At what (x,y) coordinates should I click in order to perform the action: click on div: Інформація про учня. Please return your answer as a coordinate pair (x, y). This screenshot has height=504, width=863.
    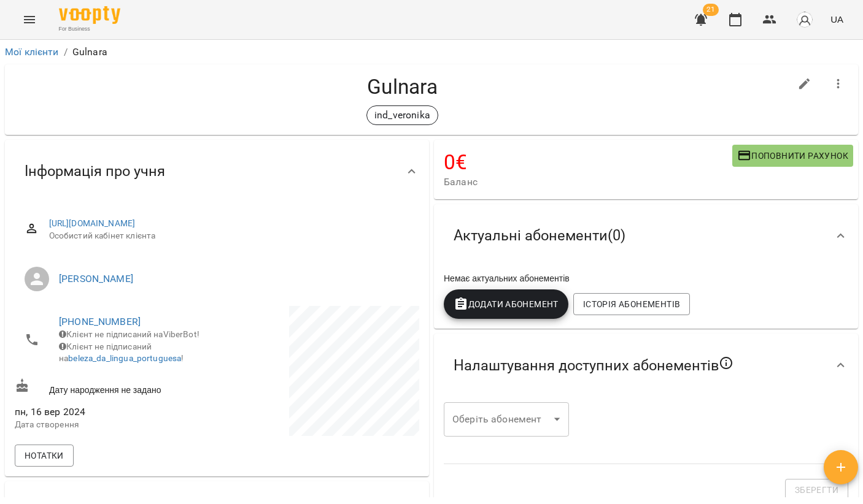
    Looking at the image, I should click on (217, 171).